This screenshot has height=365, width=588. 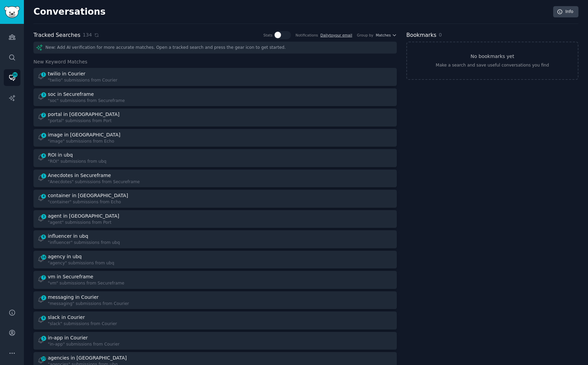 What do you see at coordinates (83, 243) in the screenshot?
I see `div: "influencer" submissions from ubq` at bounding box center [83, 243].